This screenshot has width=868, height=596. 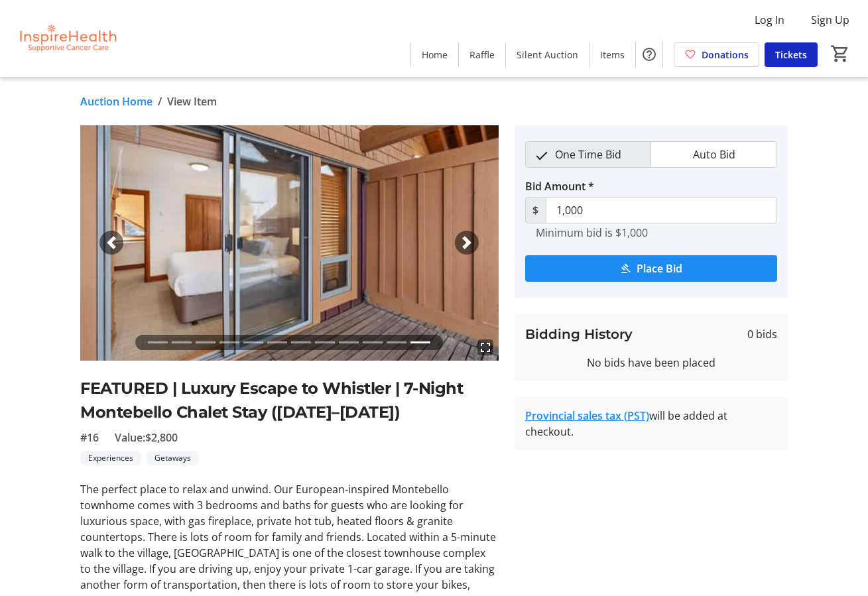 What do you see at coordinates (660, 268) in the screenshot?
I see `span: Place Bid` at bounding box center [660, 268].